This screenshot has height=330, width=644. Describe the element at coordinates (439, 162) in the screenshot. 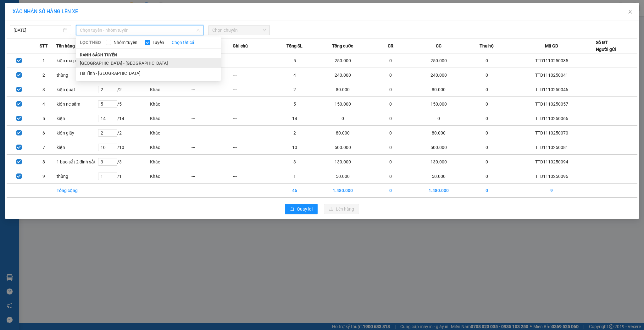

I see `td: 130.000` at that location.